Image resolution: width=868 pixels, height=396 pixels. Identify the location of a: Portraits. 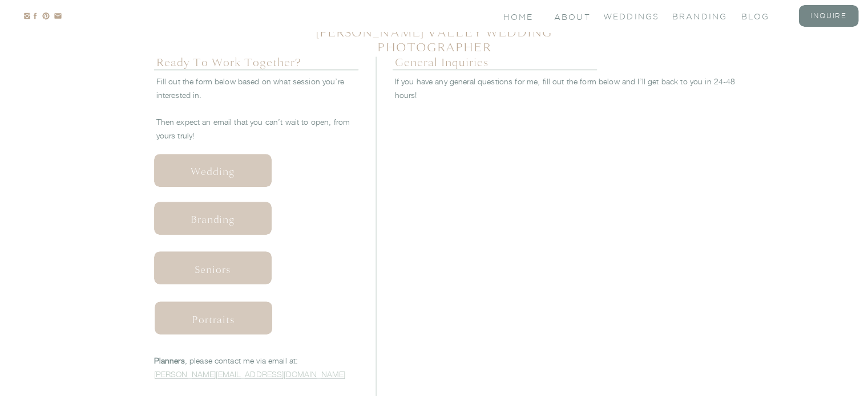
(213, 318).